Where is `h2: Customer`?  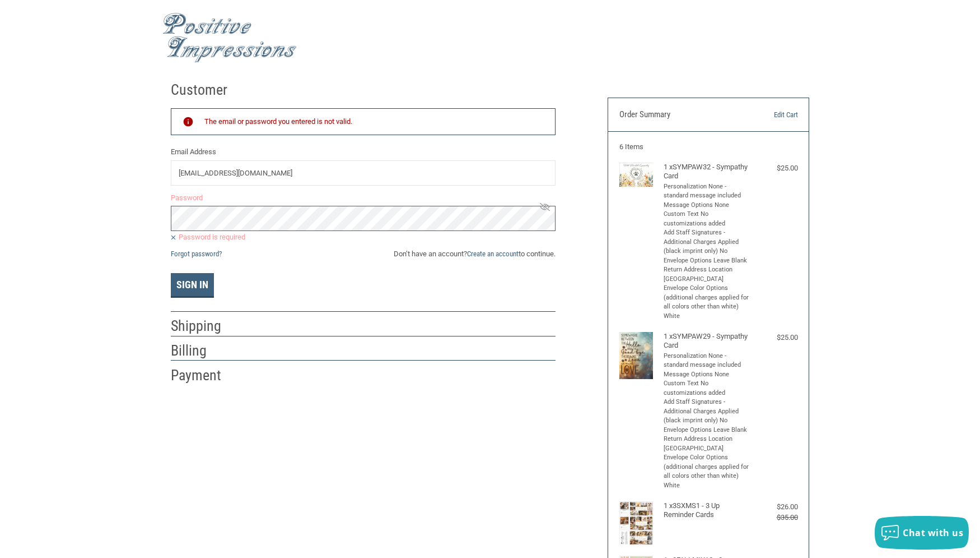
h2: Customer is located at coordinates (204, 90).